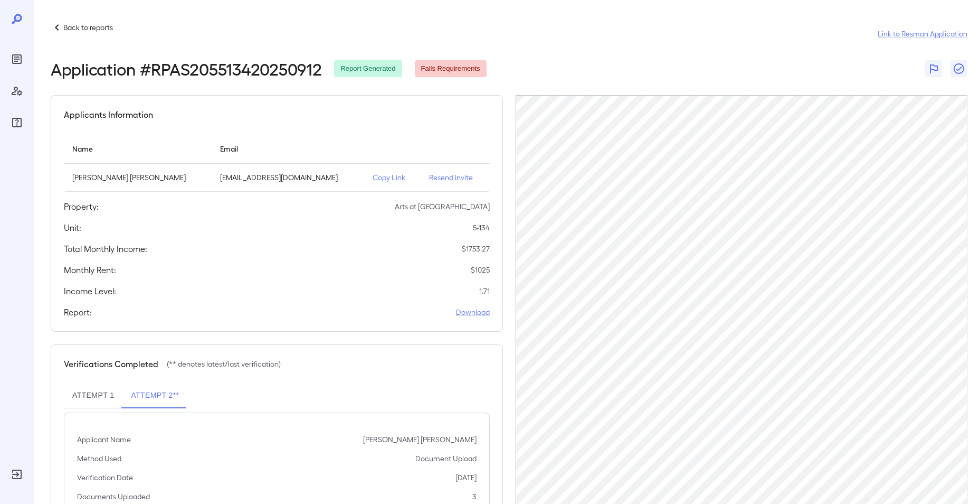 This screenshot has height=504, width=980. I want to click on h2: Application # RPAS205513420250912, so click(186, 69).